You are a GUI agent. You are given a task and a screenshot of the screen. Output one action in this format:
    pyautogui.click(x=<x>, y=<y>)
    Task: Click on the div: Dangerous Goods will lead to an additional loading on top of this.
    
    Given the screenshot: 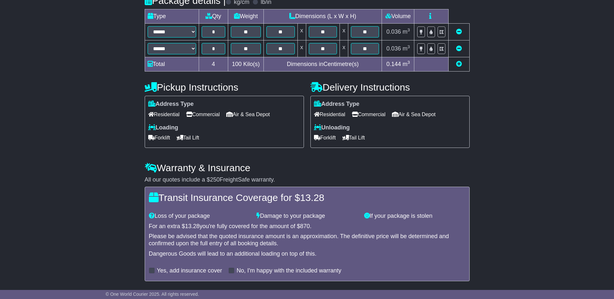 What is the action you would take?
    pyautogui.click(x=307, y=254)
    